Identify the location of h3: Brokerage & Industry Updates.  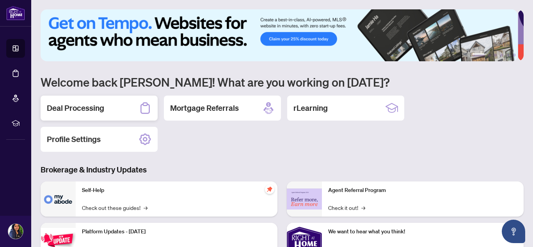
(282, 170).